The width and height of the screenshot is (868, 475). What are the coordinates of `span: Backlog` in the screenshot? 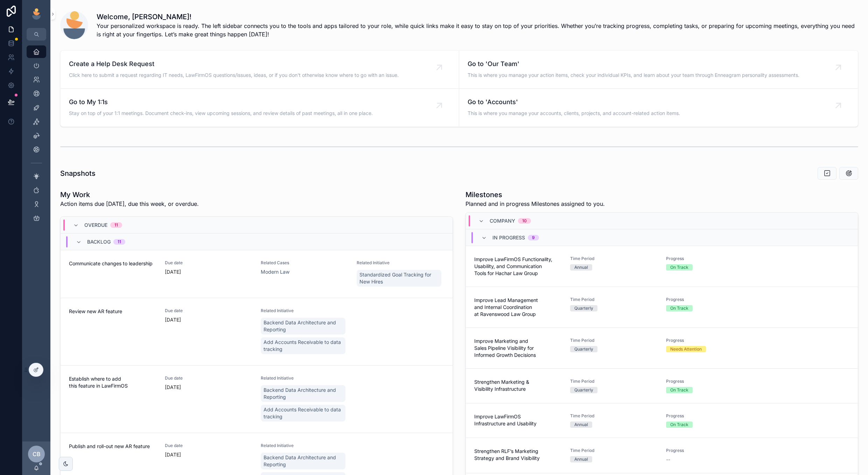 It's located at (98, 242).